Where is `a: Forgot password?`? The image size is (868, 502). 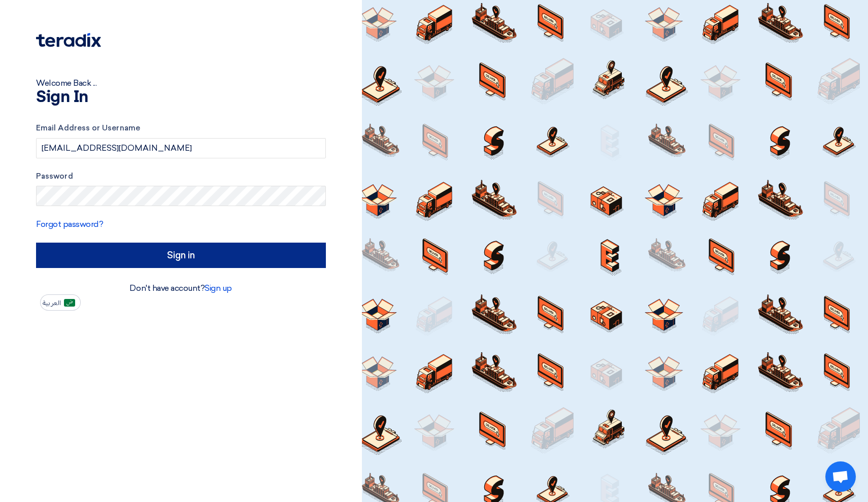
a: Forgot password? is located at coordinates (69, 224).